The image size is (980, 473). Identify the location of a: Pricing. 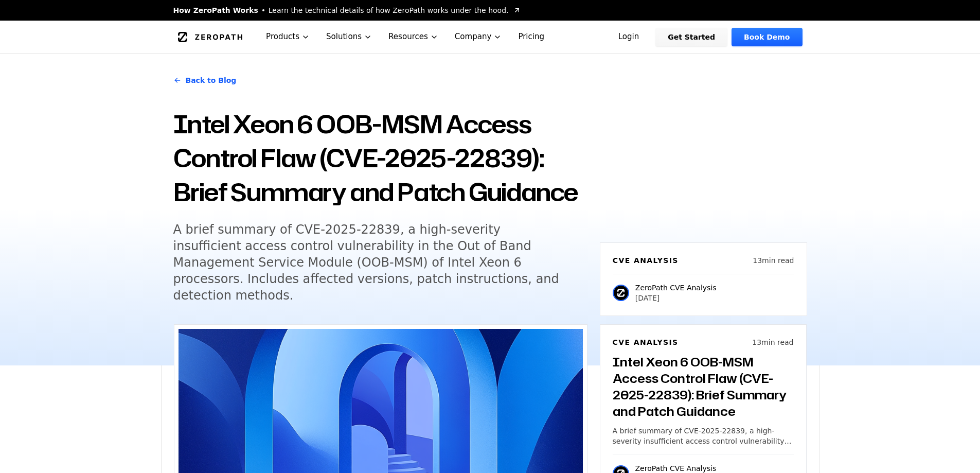
(531, 37).